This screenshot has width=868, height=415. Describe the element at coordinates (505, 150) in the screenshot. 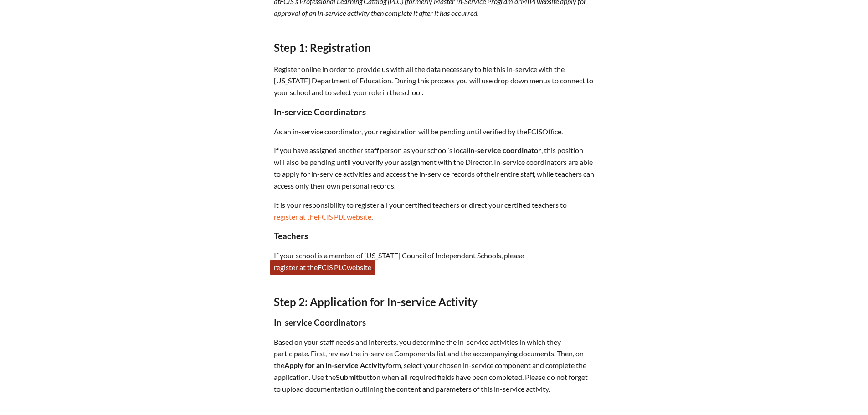

I see `strong: in-service coordinator` at that location.